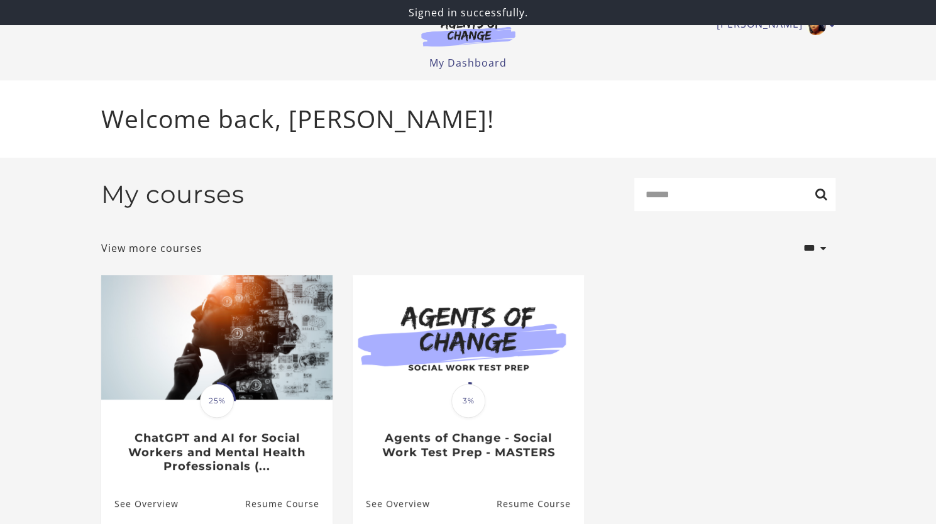 This screenshot has width=936, height=524. What do you see at coordinates (539, 504) in the screenshot?
I see `a: Agents of Change - Social Work Test Prep - MASTERS: Resume Course` at bounding box center [539, 504].